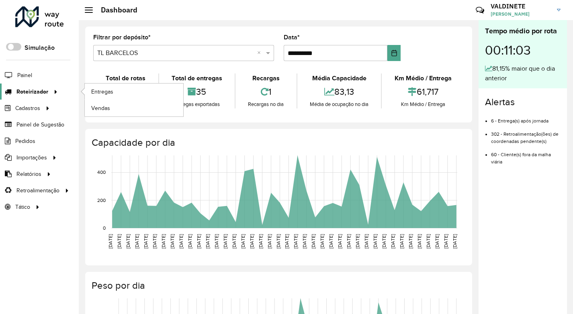 Image resolution: width=573 pixels, height=314 pixels. I want to click on li: 60 - Cliente(s) fora da malha viária, so click(525, 155).